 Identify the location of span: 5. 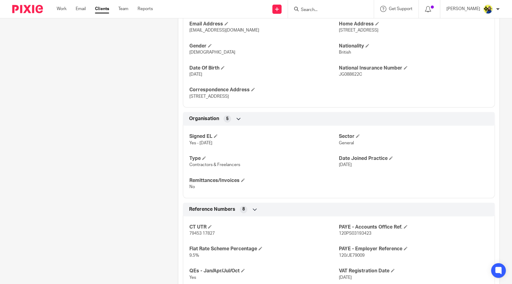
(227, 119).